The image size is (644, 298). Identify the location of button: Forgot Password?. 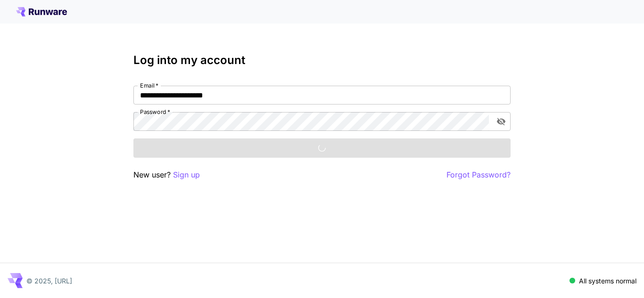
(478, 175).